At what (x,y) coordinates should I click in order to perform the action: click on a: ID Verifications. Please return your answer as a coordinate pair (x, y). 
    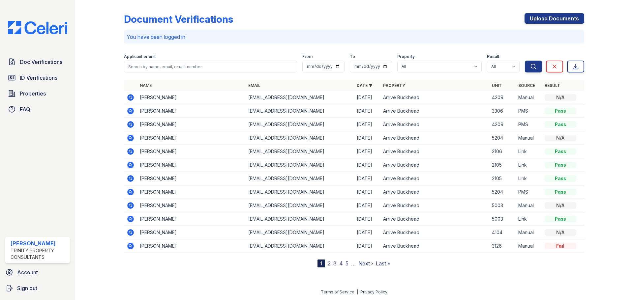
    Looking at the image, I should click on (38, 78).